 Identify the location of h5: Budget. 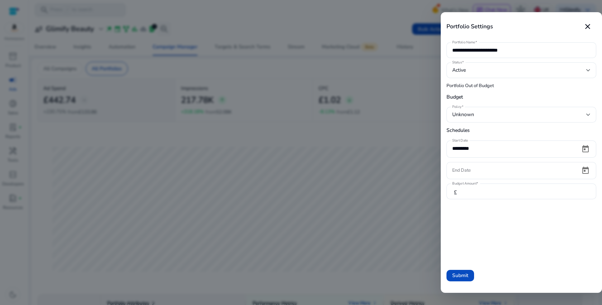
(521, 97).